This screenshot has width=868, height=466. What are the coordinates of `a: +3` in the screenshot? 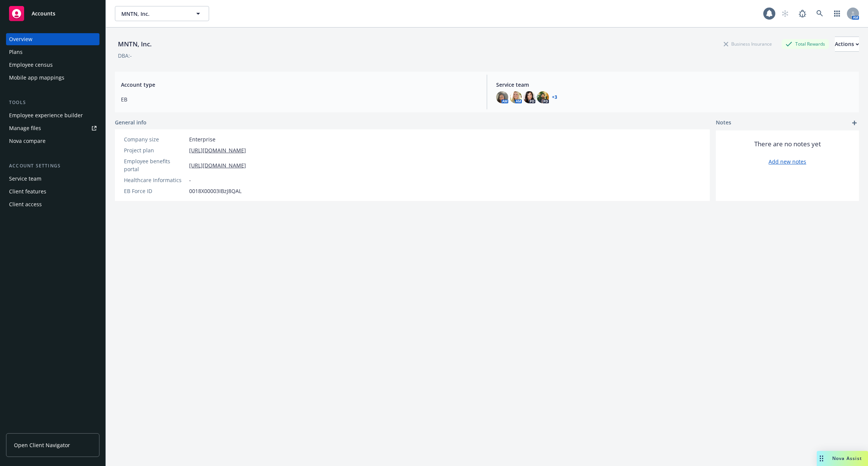 It's located at (554, 97).